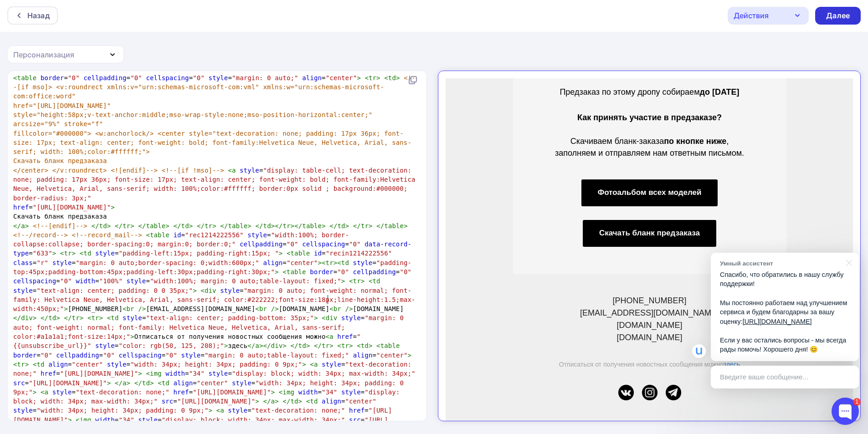 This screenshot has width=868, height=434. I want to click on span: "r", so click(42, 263).